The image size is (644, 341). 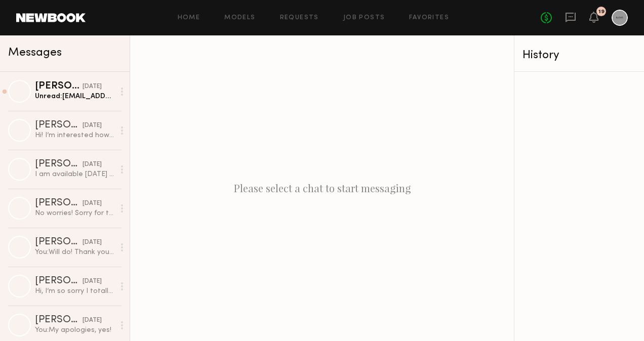 I want to click on div: You: My apologies, yes!, so click(x=74, y=330).